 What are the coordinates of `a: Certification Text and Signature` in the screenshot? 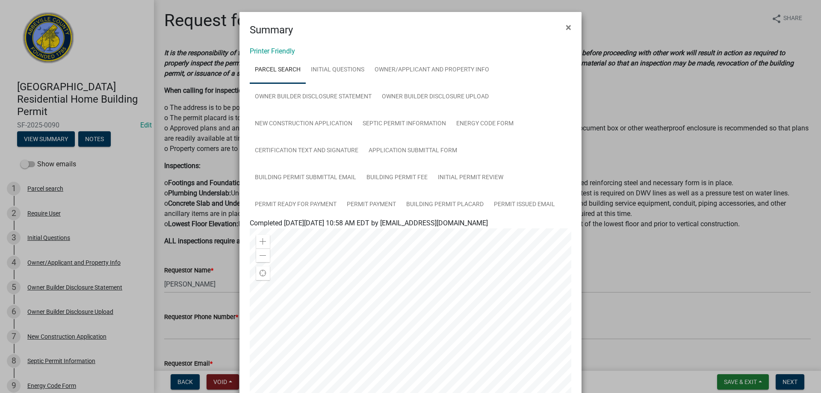 It's located at (307, 151).